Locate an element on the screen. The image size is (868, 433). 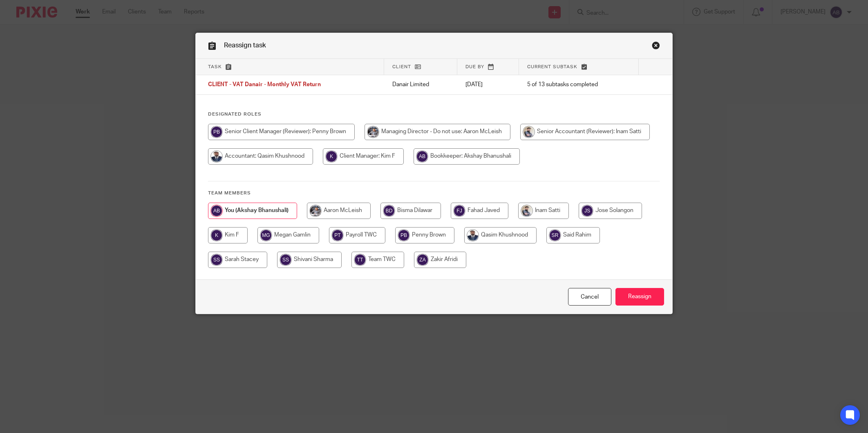
span: Reassign task is located at coordinates (244, 46).